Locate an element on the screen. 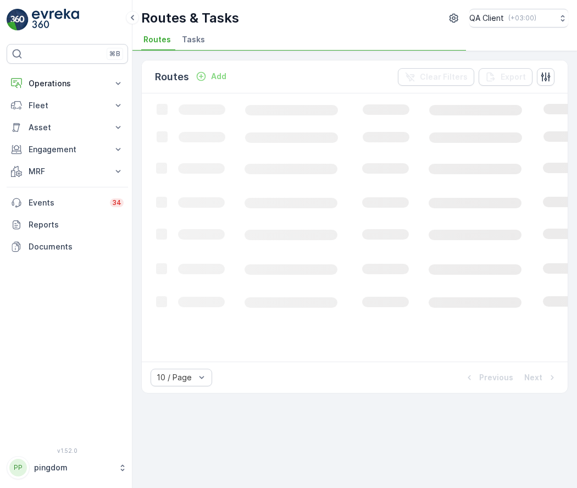 The height and width of the screenshot is (488, 577). span: Tasks is located at coordinates (193, 40).